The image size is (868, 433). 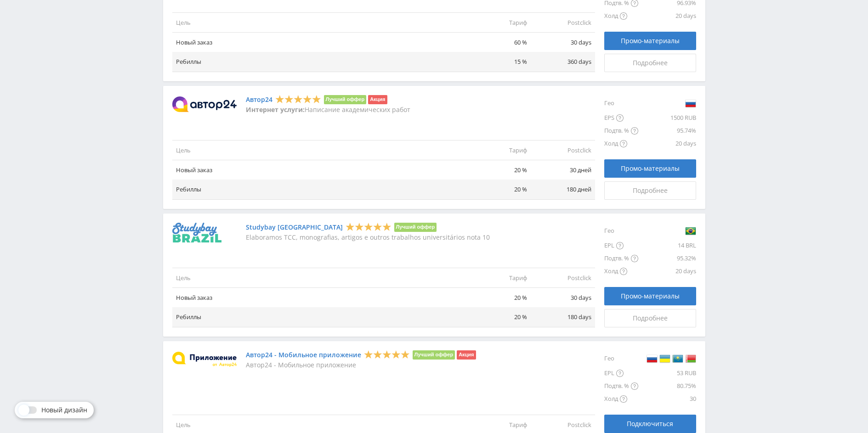 I want to click on img: Автор24 - Мобильное приложение, so click(x=204, y=359).